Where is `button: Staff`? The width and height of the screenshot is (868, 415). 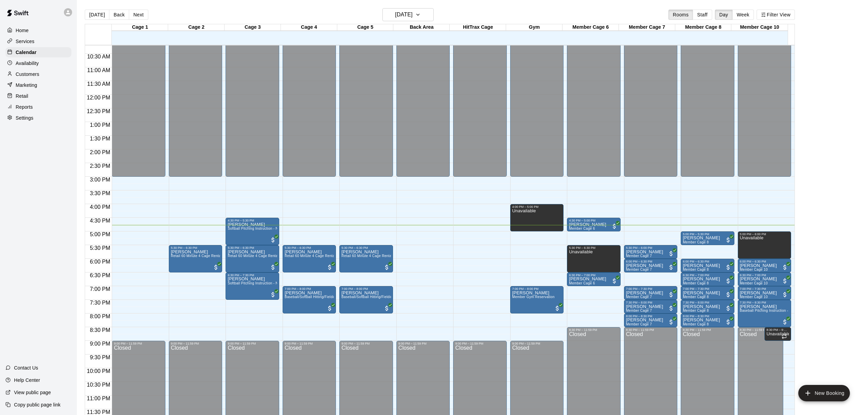
button: Staff is located at coordinates (702, 15).